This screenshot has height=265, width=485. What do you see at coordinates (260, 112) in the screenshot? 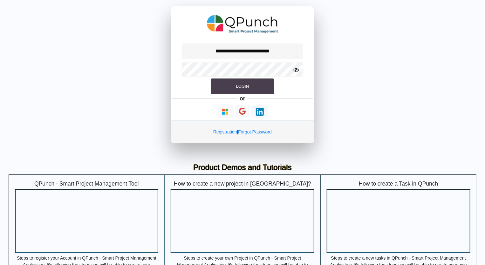
I see `button: Continue With LinkedIn` at bounding box center [260, 112].